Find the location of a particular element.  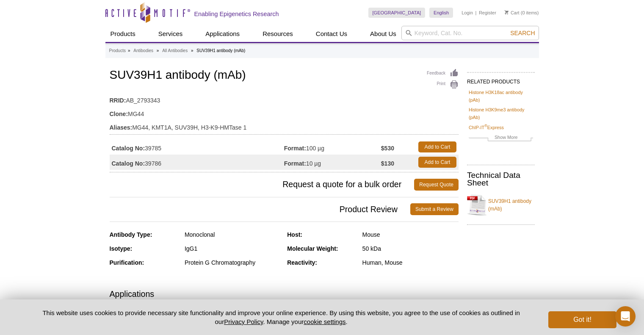

h3: Applications is located at coordinates (284, 294).